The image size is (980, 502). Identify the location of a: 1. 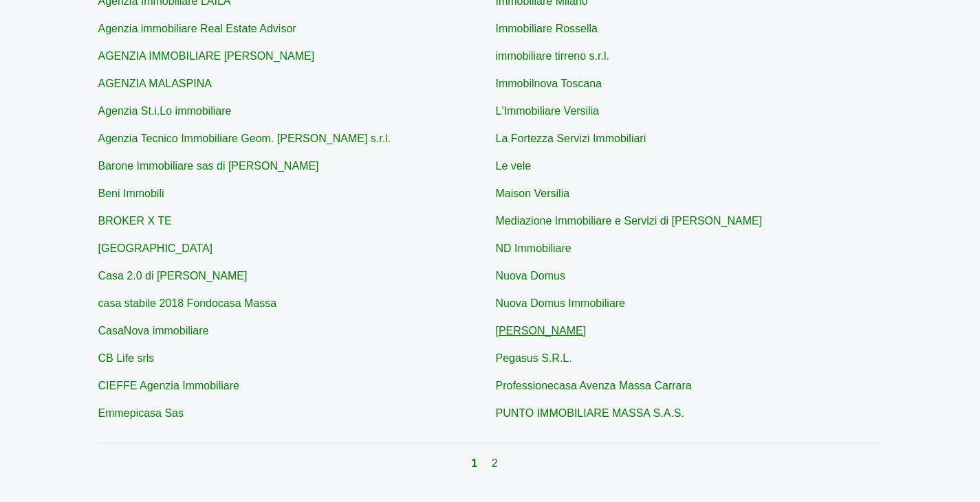
(475, 463).